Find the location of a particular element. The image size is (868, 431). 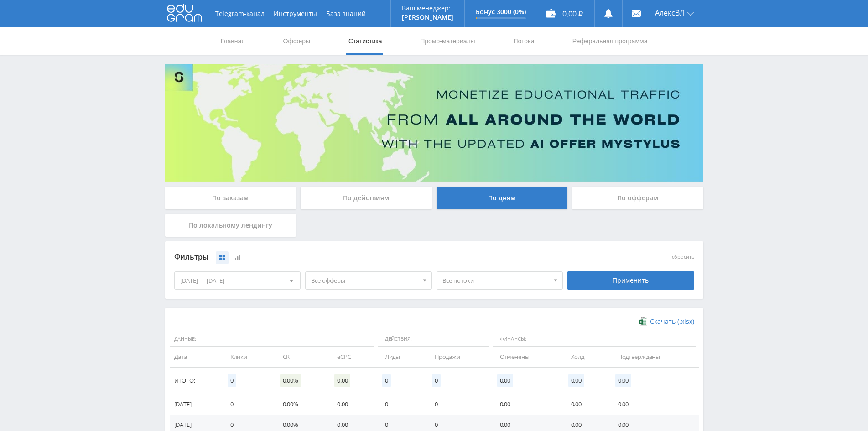

a: Потоки is located at coordinates (524, 41).